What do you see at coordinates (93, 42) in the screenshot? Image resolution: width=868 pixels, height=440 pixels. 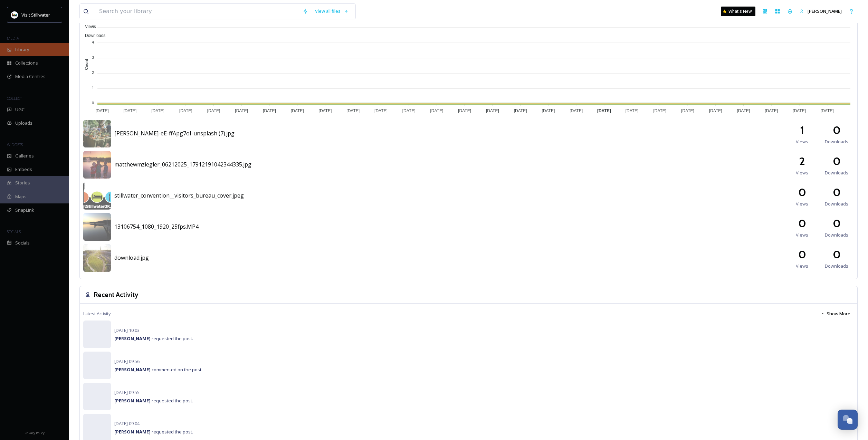 I see `tspan: 4` at bounding box center [93, 42].